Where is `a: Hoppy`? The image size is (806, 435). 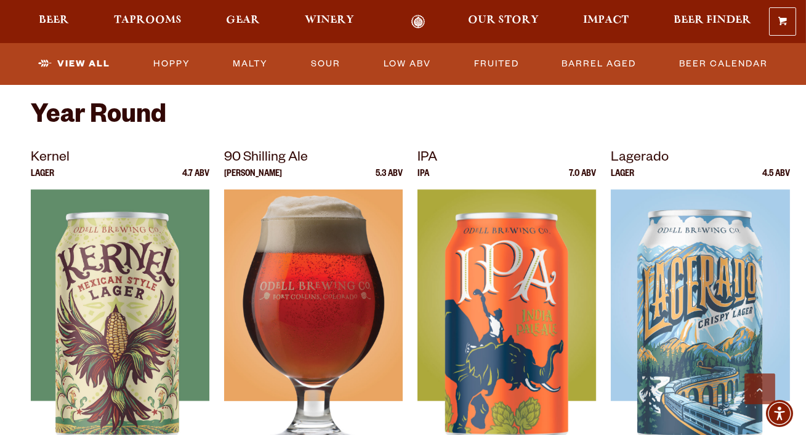
a: Hoppy is located at coordinates (172, 64).